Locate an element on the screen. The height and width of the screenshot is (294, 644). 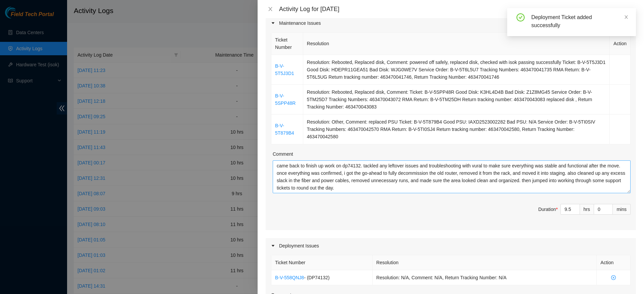
textarea: Comment is located at coordinates (452, 177).